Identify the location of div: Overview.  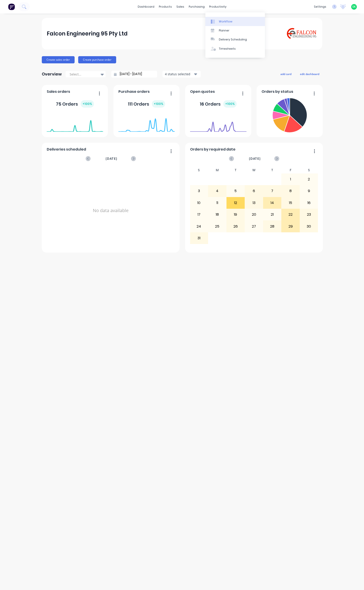
(52, 74).